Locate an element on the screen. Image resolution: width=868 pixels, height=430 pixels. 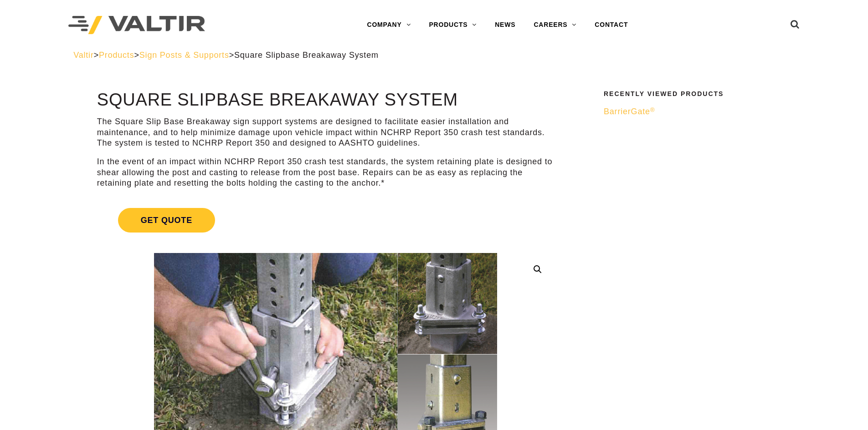
a: CONTACT is located at coordinates (611, 25).